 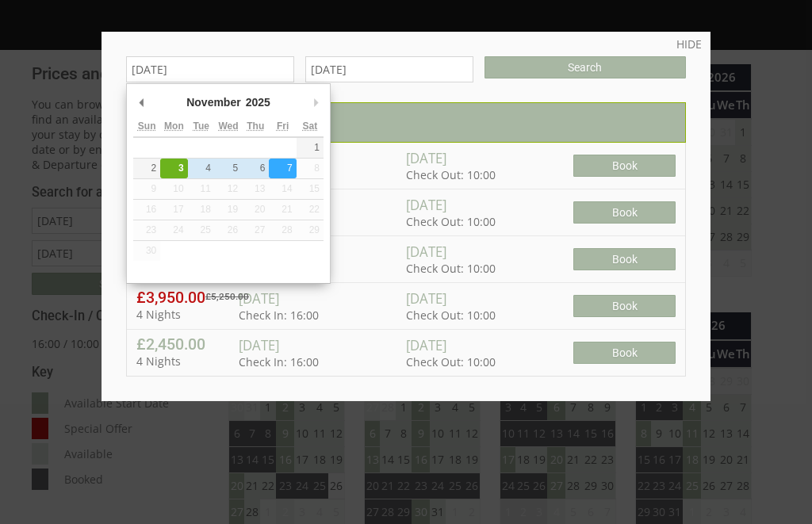 I want to click on abbr: Thursday, so click(x=256, y=126).